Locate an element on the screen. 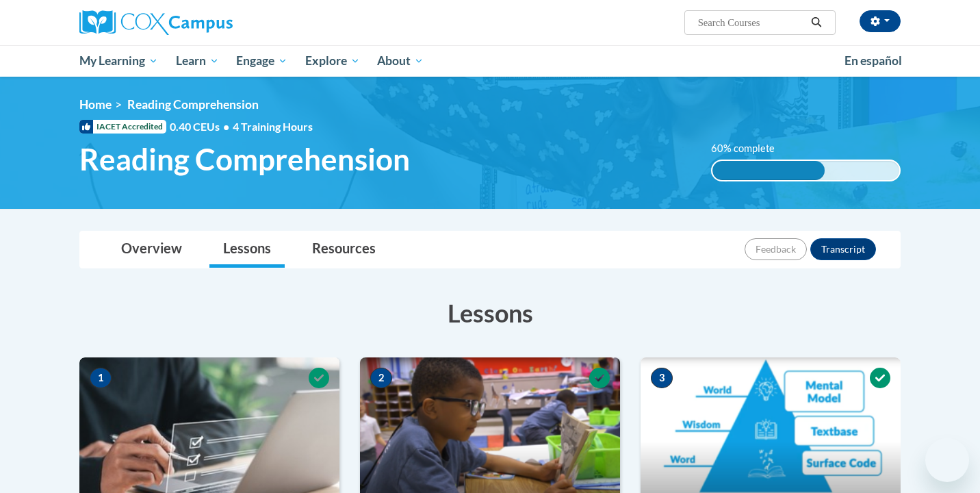  a: En español is located at coordinates (873, 61).